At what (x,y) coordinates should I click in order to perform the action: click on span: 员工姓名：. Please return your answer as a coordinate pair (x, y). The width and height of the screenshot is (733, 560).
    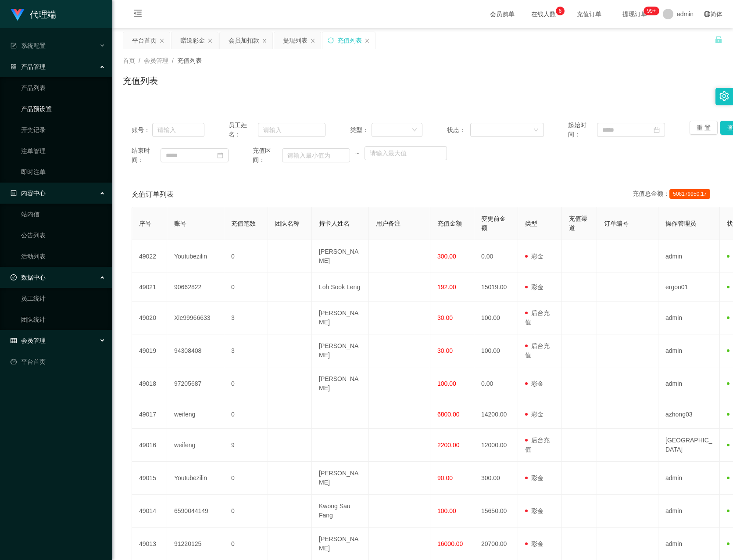
    Looking at the image, I should click on (243, 130).